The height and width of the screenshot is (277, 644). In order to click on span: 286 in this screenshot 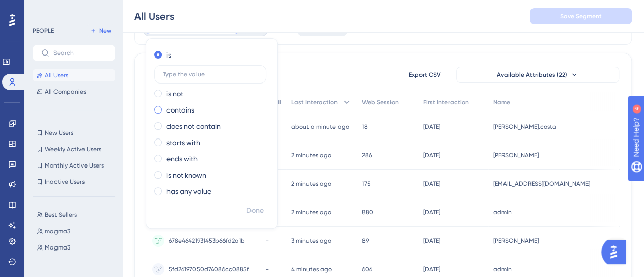, I will do `click(366, 155)`.